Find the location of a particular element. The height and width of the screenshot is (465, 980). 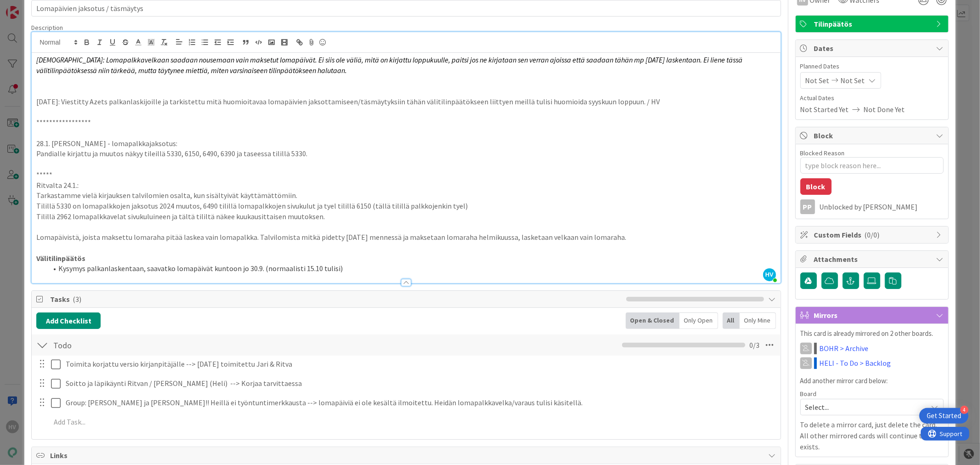

span: Planned Dates is located at coordinates (872, 66).